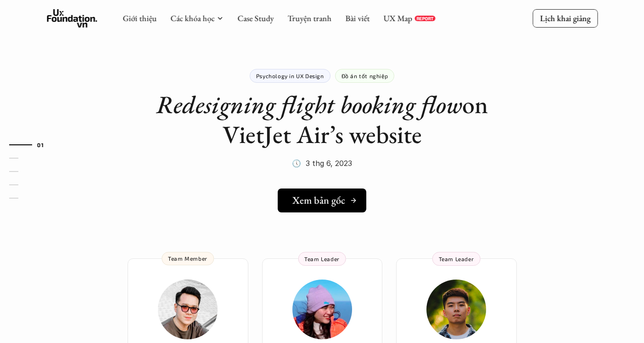 The height and width of the screenshot is (343, 644). Describe the element at coordinates (309, 18) in the screenshot. I see `a: Truyện tranh` at that location.